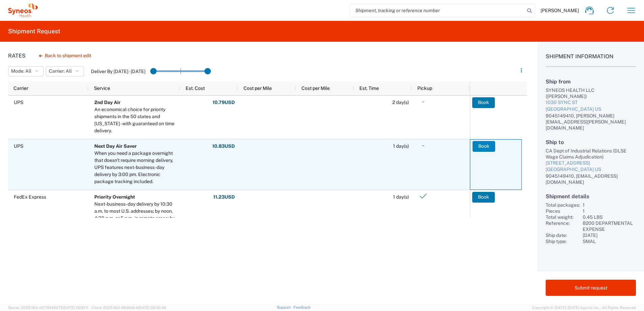  Describe the element at coordinates (224, 197) in the screenshot. I see `strong: 11.23 USD` at that location.